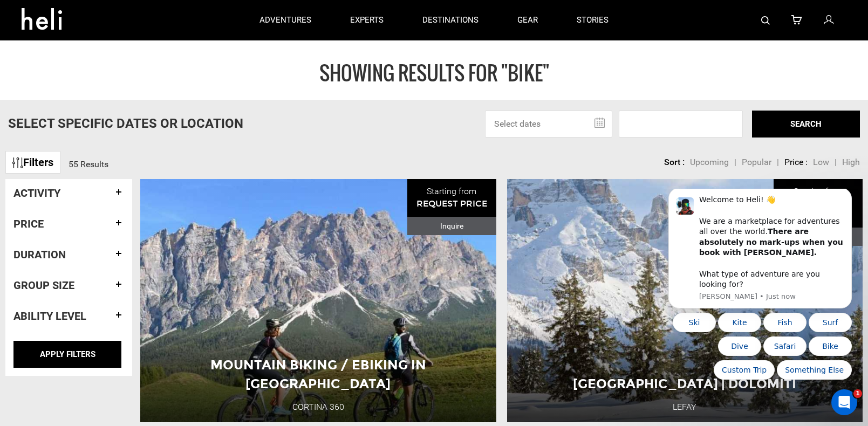  What do you see at coordinates (33, 17) in the screenshot?
I see `img: Profile image for Carl` at bounding box center [33, 17].